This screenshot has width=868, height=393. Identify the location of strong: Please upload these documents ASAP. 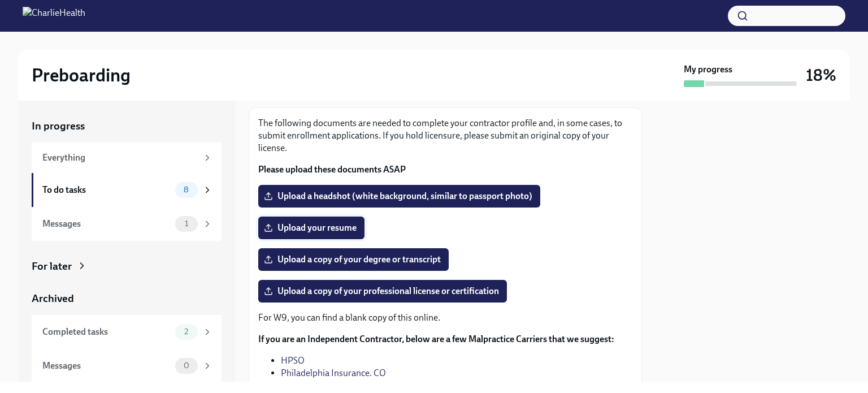
(332, 169).